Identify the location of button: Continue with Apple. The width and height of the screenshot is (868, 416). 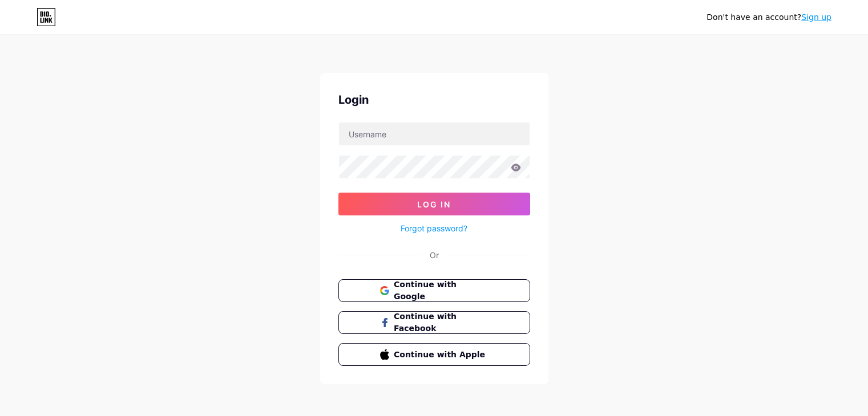
(434, 355).